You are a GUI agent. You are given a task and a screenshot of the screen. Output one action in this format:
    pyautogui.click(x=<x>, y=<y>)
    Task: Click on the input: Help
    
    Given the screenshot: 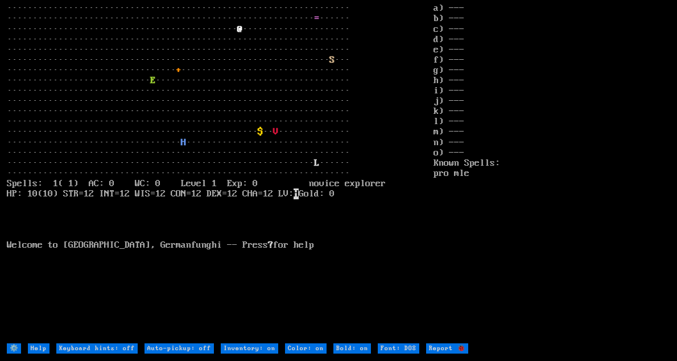 What is the action you would take?
    pyautogui.click(x=39, y=348)
    